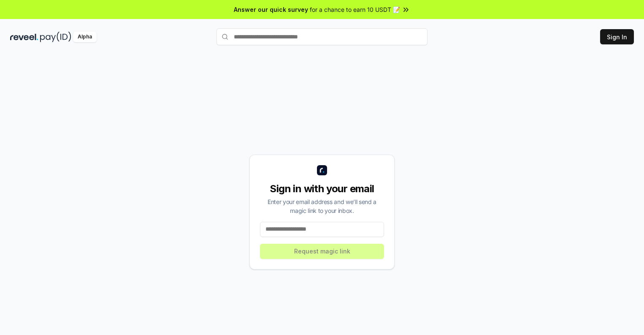 The height and width of the screenshot is (335, 644). What do you see at coordinates (322, 206) in the screenshot?
I see `div: Enter your email address and we’ll send a magic link to your inbox.` at bounding box center [322, 206].